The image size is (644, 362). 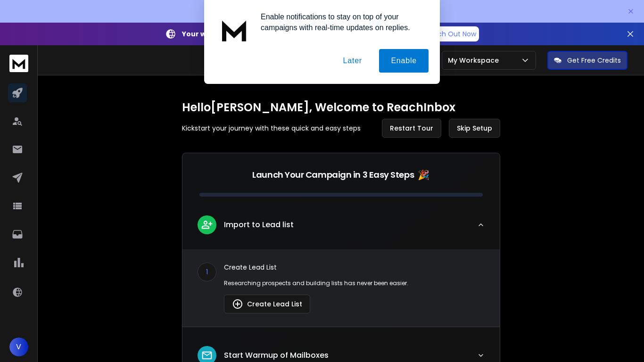 What do you see at coordinates (271, 129) in the screenshot?
I see `p: Kickstart your journey with these quick and easy steps` at bounding box center [271, 129].